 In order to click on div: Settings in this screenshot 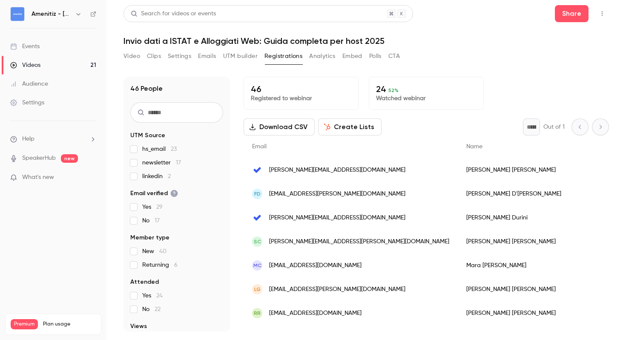, I will do `click(27, 103)`.